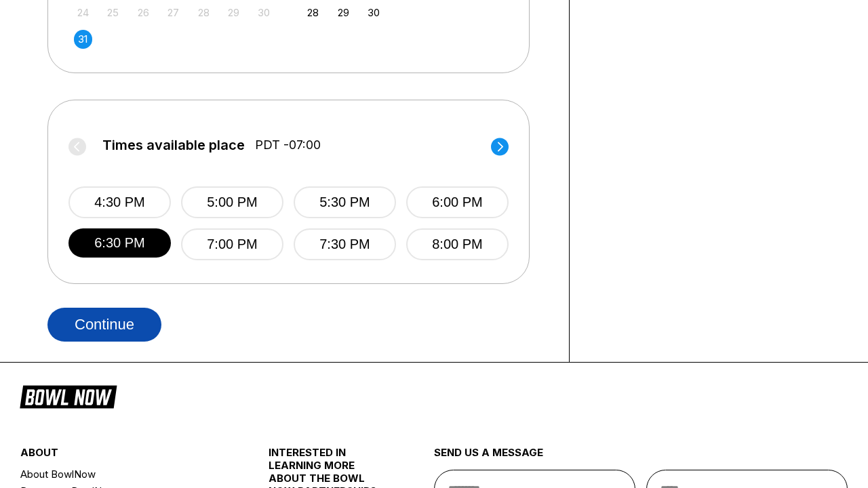  What do you see at coordinates (344, 202) in the screenshot?
I see `button: 5:30 PM` at bounding box center [344, 202].